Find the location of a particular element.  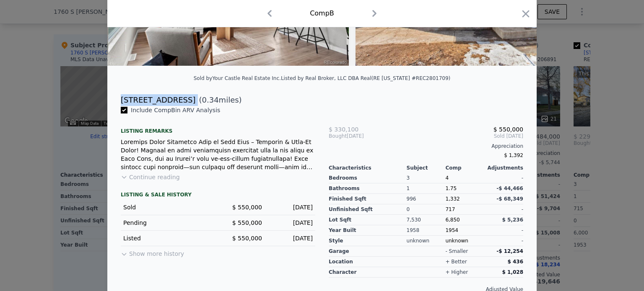

span: $ 1,028 is located at coordinates (513, 272).